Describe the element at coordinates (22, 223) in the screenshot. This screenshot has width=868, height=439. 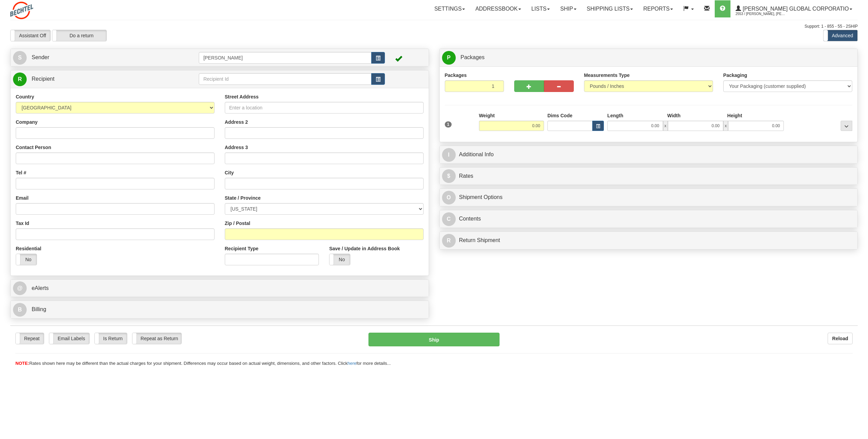
I see `label: Tax Id` at that location.